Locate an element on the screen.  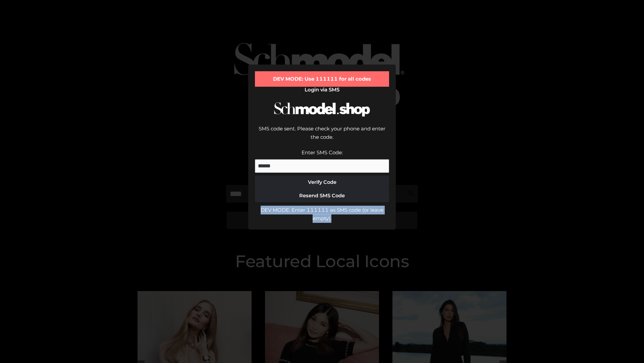
h2: Login via SMS is located at coordinates (322, 90).